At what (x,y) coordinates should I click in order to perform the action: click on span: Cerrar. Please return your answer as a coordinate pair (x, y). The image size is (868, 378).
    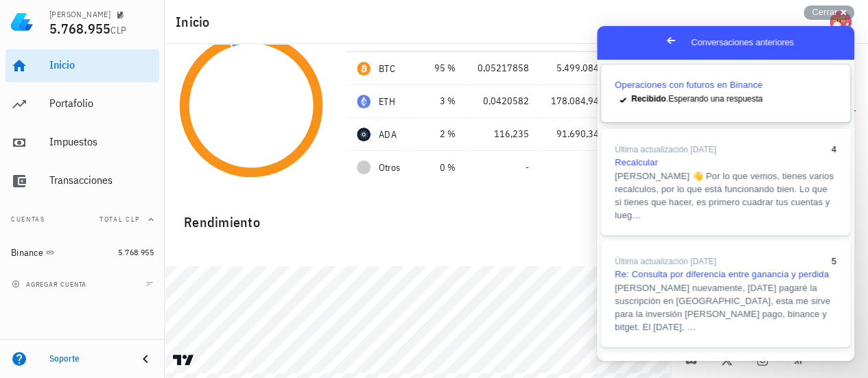
    Looking at the image, I should click on (824, 12).